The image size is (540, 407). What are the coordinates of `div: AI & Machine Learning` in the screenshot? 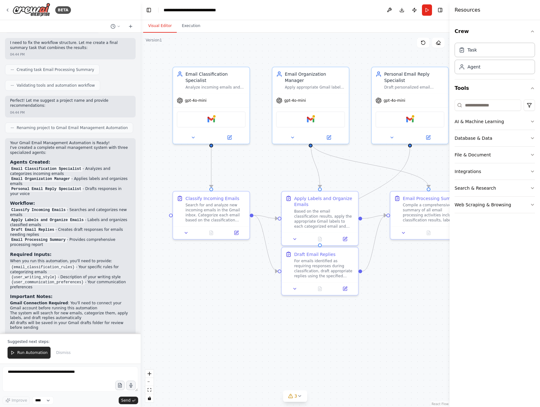 It's located at (479, 121).